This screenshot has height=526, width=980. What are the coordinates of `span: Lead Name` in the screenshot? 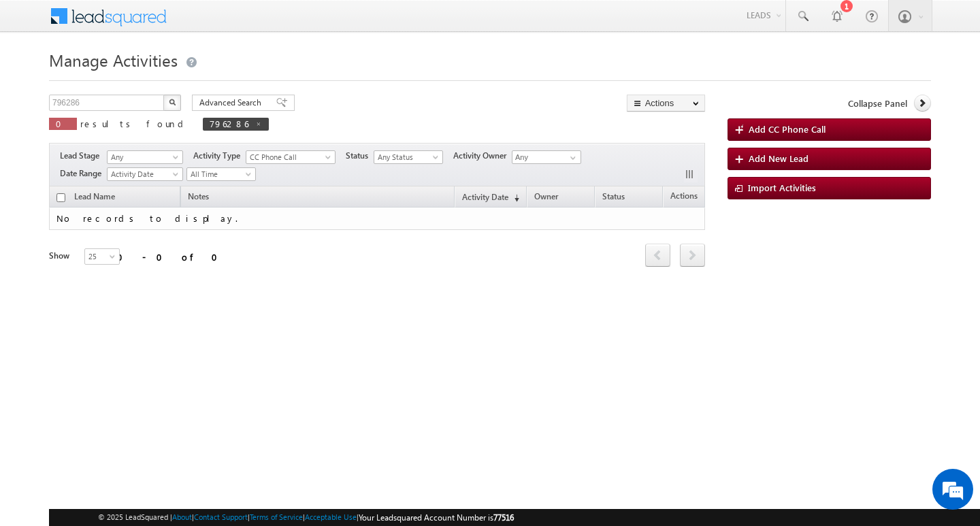 It's located at (94, 198).